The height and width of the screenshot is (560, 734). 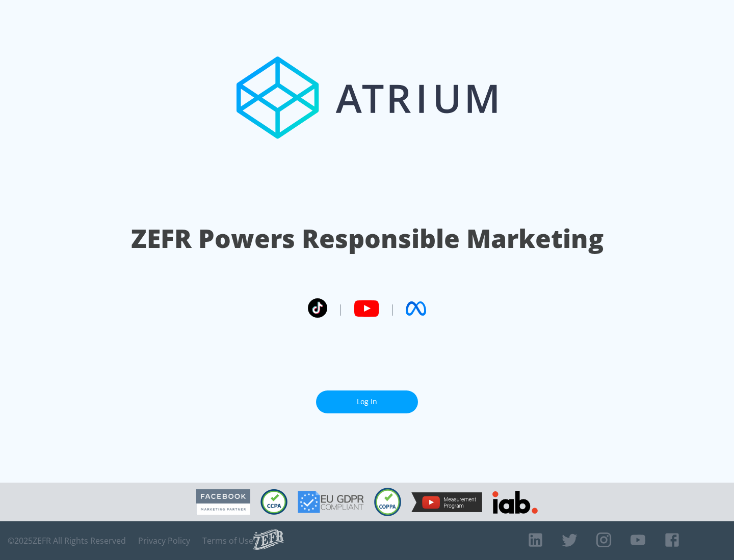 What do you see at coordinates (367, 238) in the screenshot?
I see `h1: ZEFR Powers Responsible Marketing` at bounding box center [367, 238].